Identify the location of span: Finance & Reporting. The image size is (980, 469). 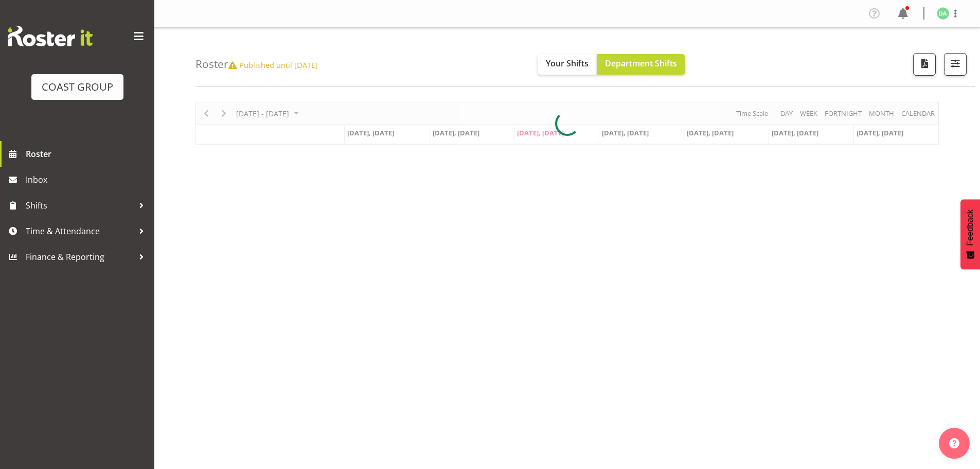
(80, 257).